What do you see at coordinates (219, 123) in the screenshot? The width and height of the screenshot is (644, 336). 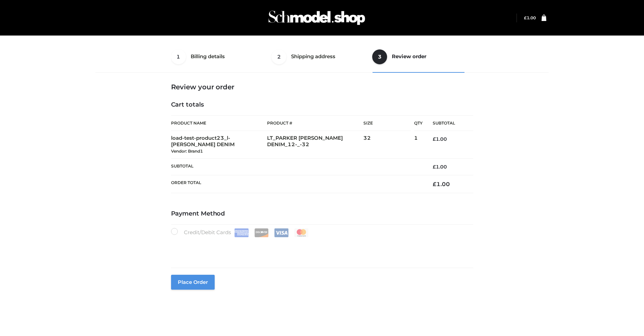 I see `th: Product Name` at bounding box center [219, 123].